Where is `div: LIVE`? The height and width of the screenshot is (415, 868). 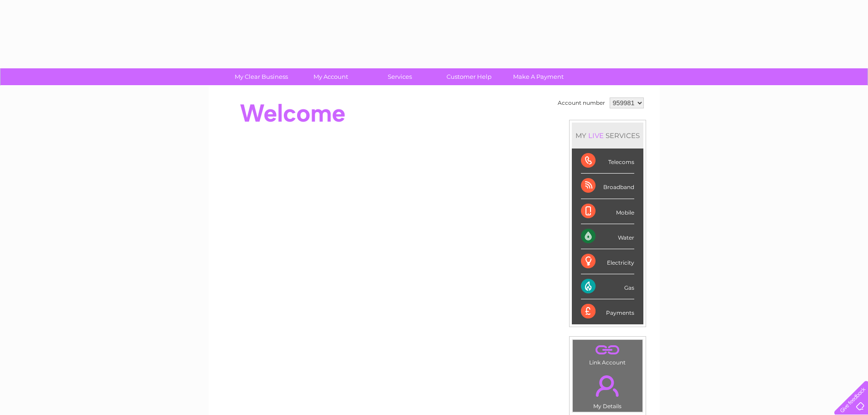
div: LIVE is located at coordinates (596, 135).